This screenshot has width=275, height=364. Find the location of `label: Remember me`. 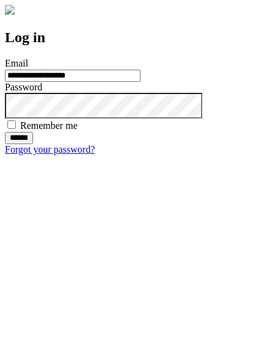

label: Remember me is located at coordinates (49, 125).